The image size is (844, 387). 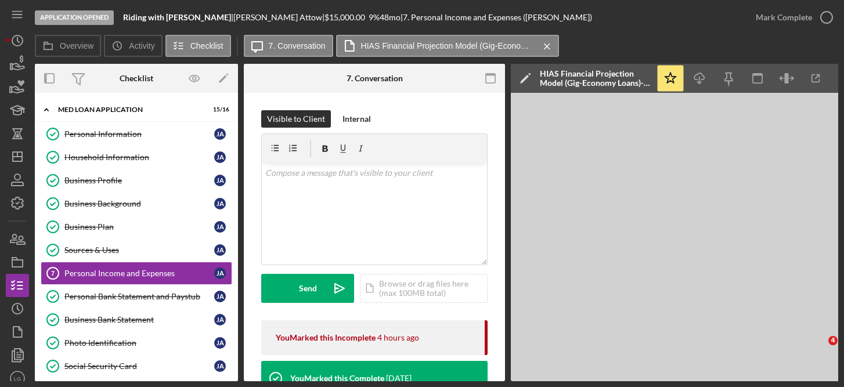 I want to click on button: Activity, so click(x=133, y=46).